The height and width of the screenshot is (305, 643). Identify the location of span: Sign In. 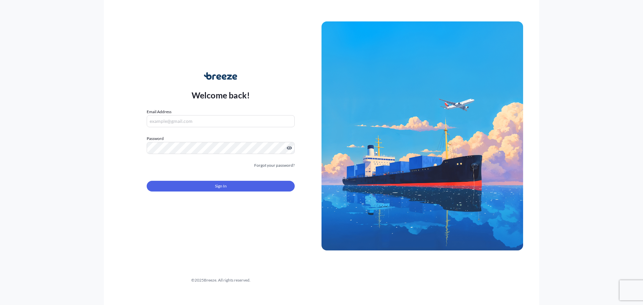
(221, 186).